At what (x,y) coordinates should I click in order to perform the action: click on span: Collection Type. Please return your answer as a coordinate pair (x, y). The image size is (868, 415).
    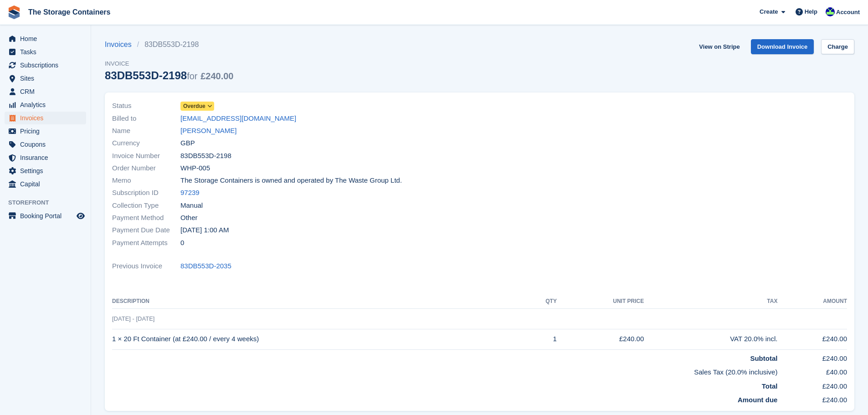
    Looking at the image, I should click on (147, 206).